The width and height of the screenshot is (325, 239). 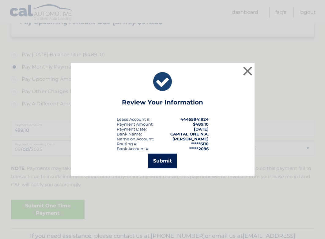 I want to click on div: Name on Account:, so click(x=135, y=139).